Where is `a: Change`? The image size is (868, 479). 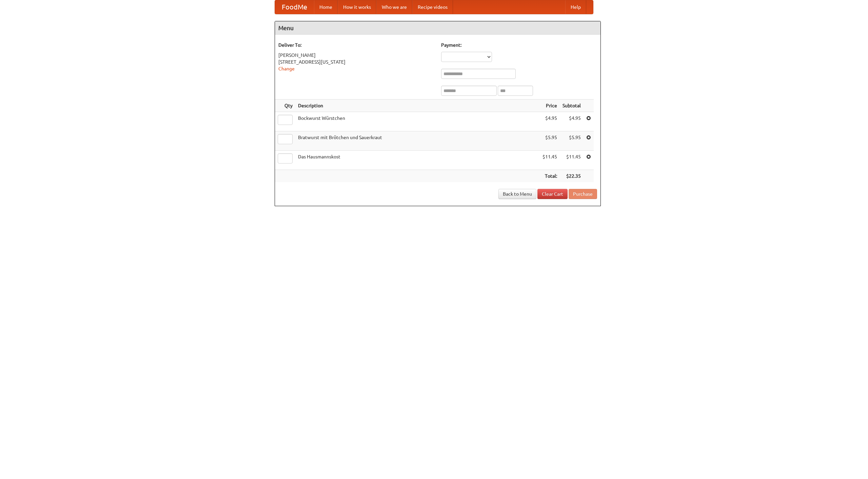 a: Change is located at coordinates (286, 69).